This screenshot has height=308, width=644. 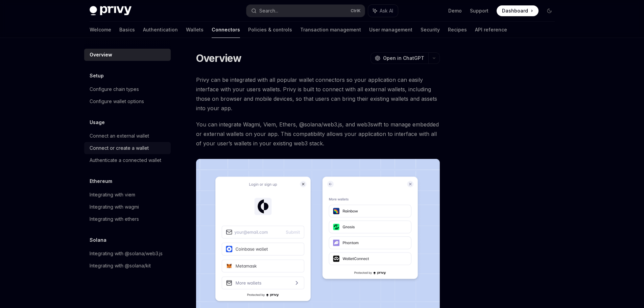 What do you see at coordinates (226, 30) in the screenshot?
I see `a: Connectors` at bounding box center [226, 30].